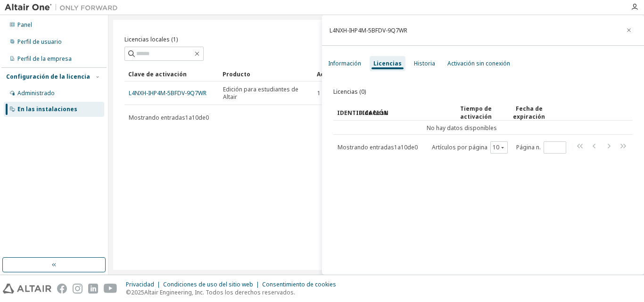 Image resolution: width=644 pixels, height=302 pixels. Describe the element at coordinates (479, 63) in the screenshot. I see `font: Activación sin conexión` at that location.